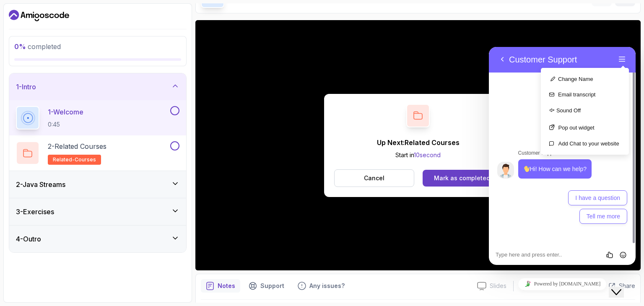 The width and height of the screenshot is (644, 306). I want to click on img: Tawky_16x16.svg, so click(39, 9).